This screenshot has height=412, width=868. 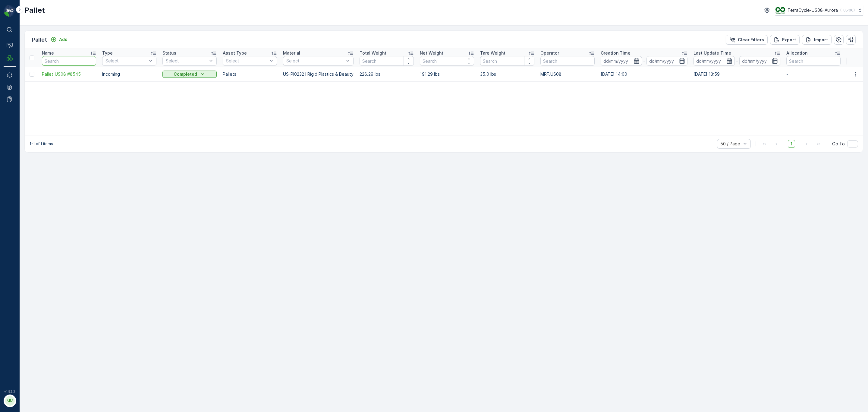 I want to click on p: Incoming, so click(x=130, y=74).